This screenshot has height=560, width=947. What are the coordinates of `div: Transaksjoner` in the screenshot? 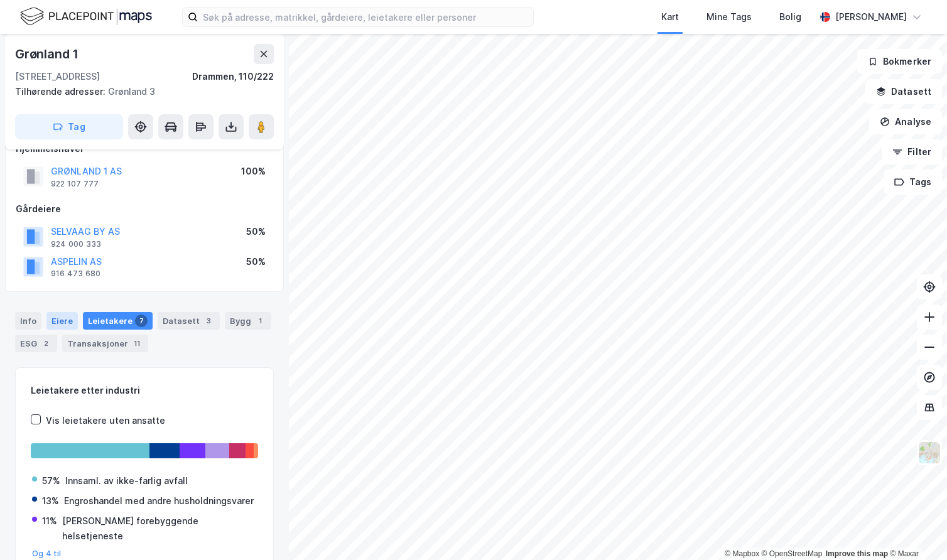 It's located at (105, 343).